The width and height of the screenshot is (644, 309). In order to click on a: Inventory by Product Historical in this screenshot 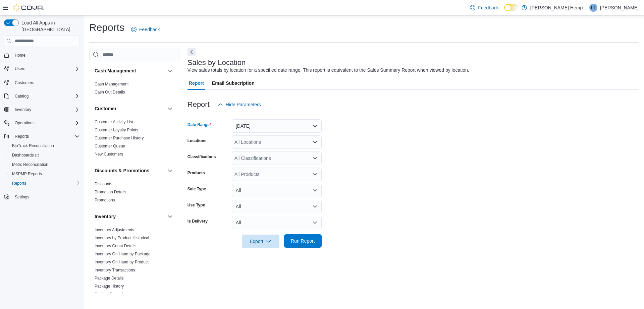, I will do `click(122, 238)`.